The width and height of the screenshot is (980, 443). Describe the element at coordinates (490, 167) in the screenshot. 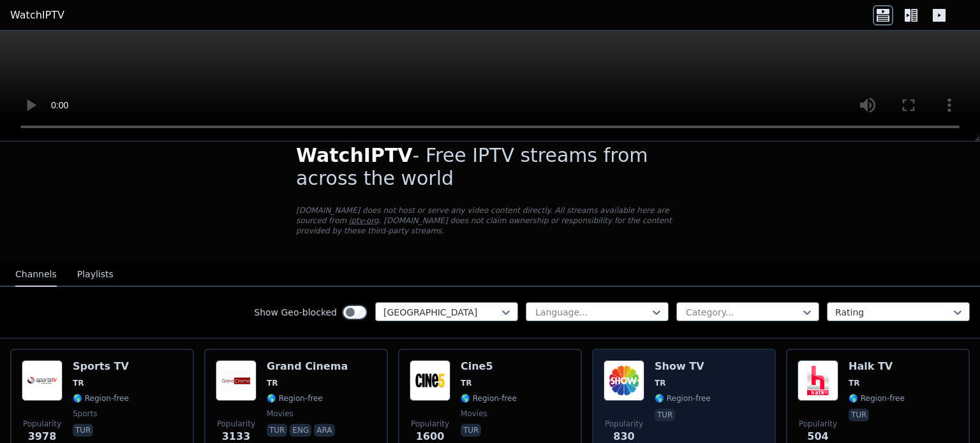

I see `h1: - Free IPTV streams from across the world` at that location.